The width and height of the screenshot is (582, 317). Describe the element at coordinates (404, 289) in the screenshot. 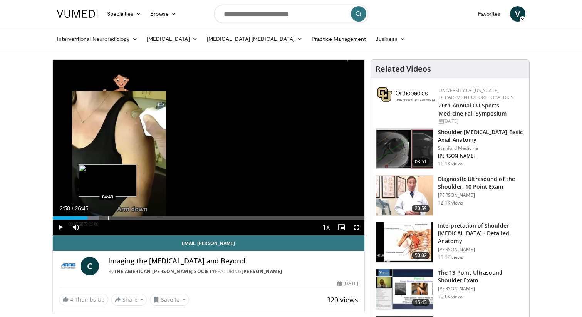

I see `img: 7b323ec8-d3a2-4ab0-9251-f78bf6f4eb32.150x105_q85_crop-smart_upscale.jpg` at that location.